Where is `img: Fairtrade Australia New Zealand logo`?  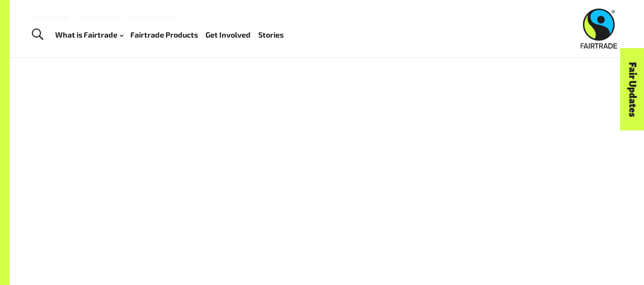
img: Fairtrade Australia New Zealand logo is located at coordinates (599, 29).